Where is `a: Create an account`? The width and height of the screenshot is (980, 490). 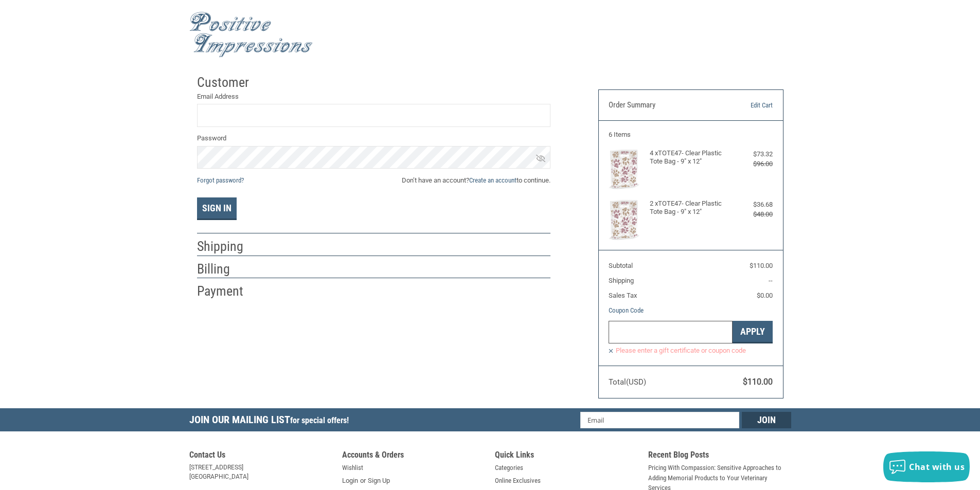
a: Create an account is located at coordinates (493, 180).